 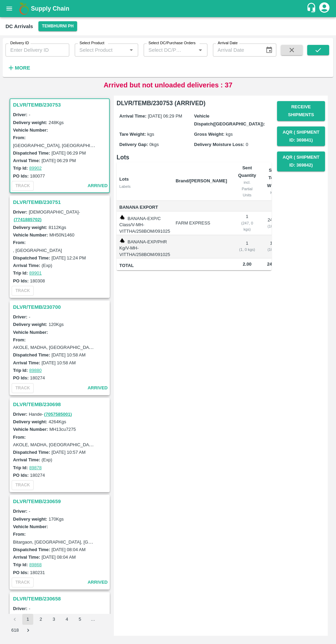 What do you see at coordinates (172, 44) in the screenshot?
I see `label: Select DC/Purchase Orders` at bounding box center [172, 44].